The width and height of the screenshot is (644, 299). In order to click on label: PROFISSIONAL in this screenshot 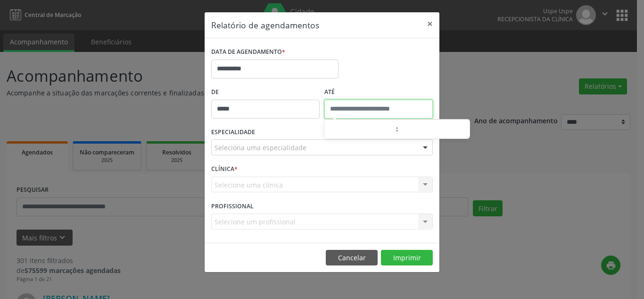, I will do `click(233, 206)`.